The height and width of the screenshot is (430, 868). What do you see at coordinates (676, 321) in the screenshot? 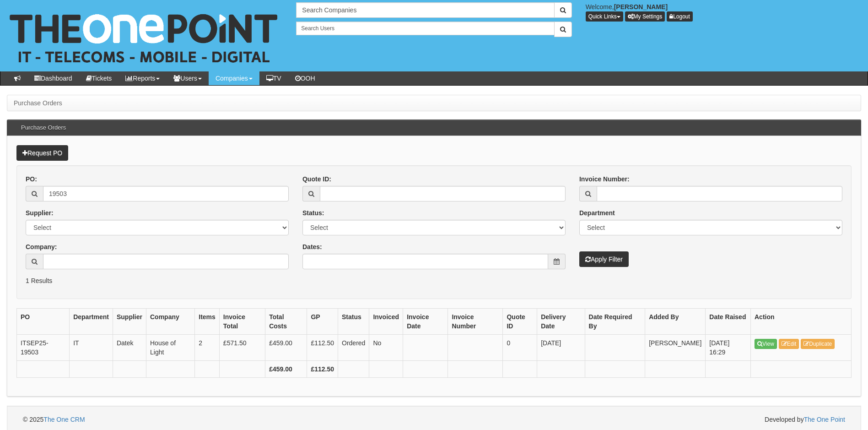
I see `th: Added By` at bounding box center [676, 321].